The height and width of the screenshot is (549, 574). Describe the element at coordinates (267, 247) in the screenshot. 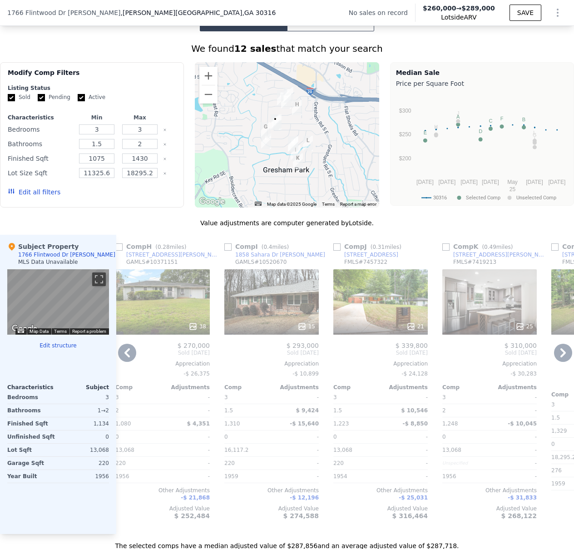

I see `span: 0.4` at that location.